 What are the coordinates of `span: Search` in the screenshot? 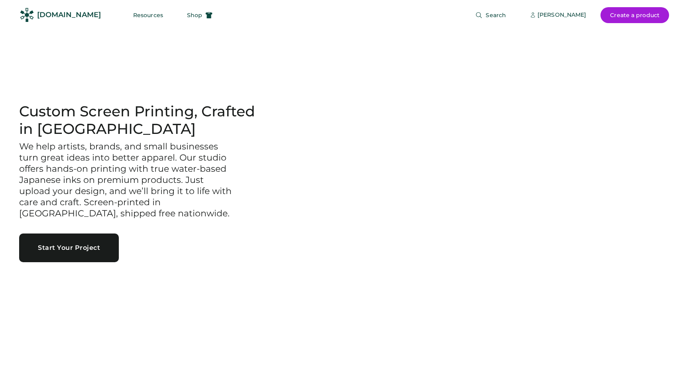 It's located at (496, 15).